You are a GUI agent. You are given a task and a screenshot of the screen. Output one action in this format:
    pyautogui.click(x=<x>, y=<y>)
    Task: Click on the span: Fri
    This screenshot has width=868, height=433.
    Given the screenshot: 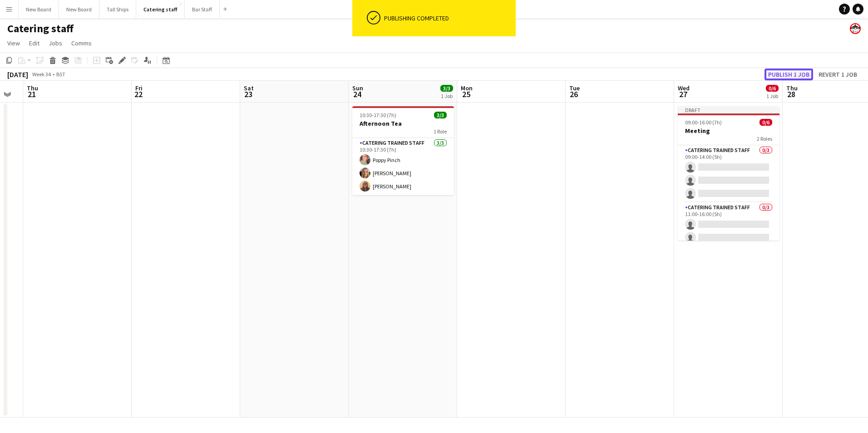 What is the action you would take?
    pyautogui.click(x=139, y=88)
    